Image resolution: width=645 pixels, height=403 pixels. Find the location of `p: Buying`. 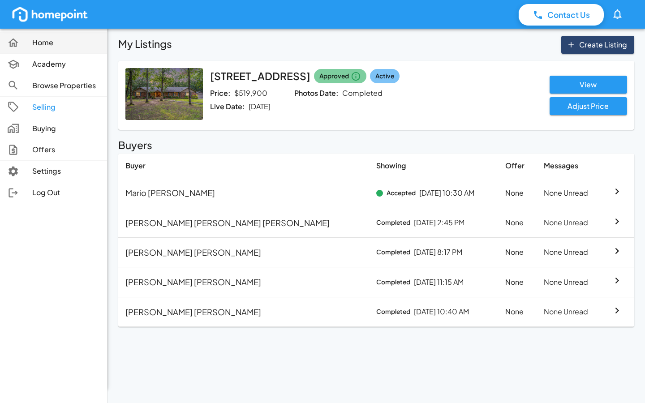

p: Buying is located at coordinates (66, 129).